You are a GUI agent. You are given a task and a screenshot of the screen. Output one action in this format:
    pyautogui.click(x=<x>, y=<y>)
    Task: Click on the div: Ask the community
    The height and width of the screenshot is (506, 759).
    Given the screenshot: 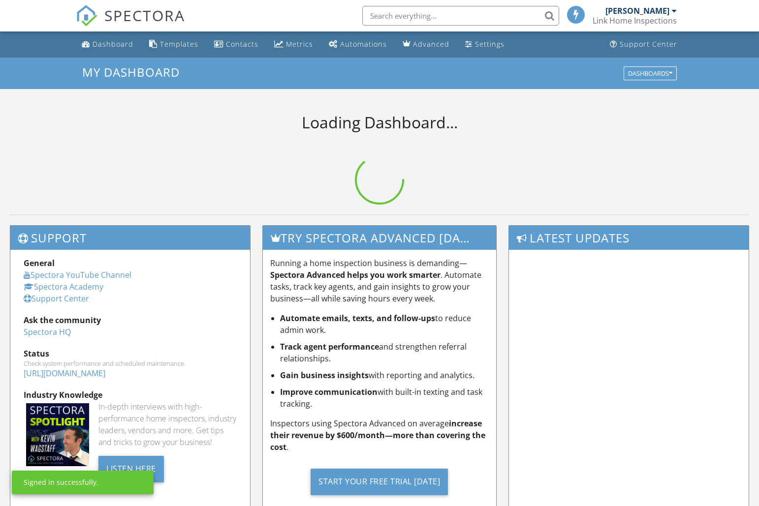 What is the action you would take?
    pyautogui.click(x=130, y=320)
    